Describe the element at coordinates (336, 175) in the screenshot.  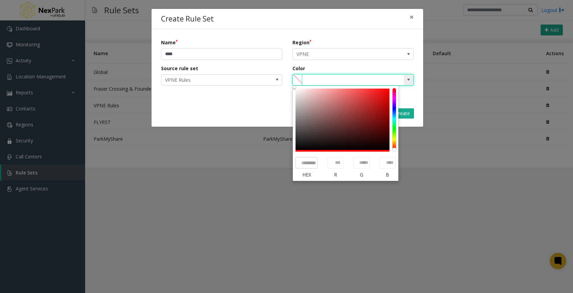
I see `div: r` at that location.